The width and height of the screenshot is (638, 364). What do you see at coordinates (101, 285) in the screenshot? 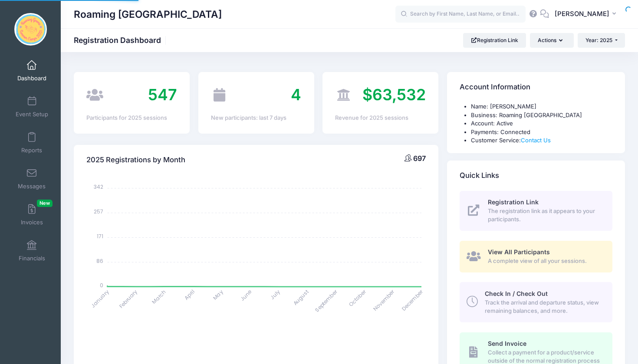
I see `tspan: 0` at bounding box center [101, 285].